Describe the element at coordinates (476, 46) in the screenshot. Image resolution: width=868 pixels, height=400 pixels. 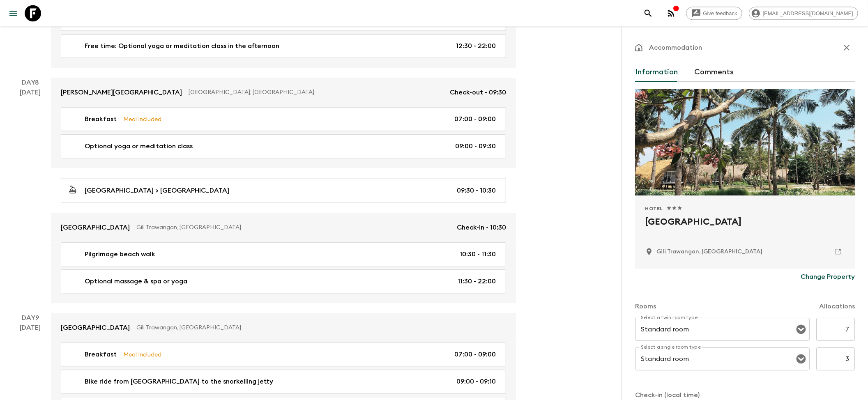
I see `p: 12:30 - 22:00` at that location.